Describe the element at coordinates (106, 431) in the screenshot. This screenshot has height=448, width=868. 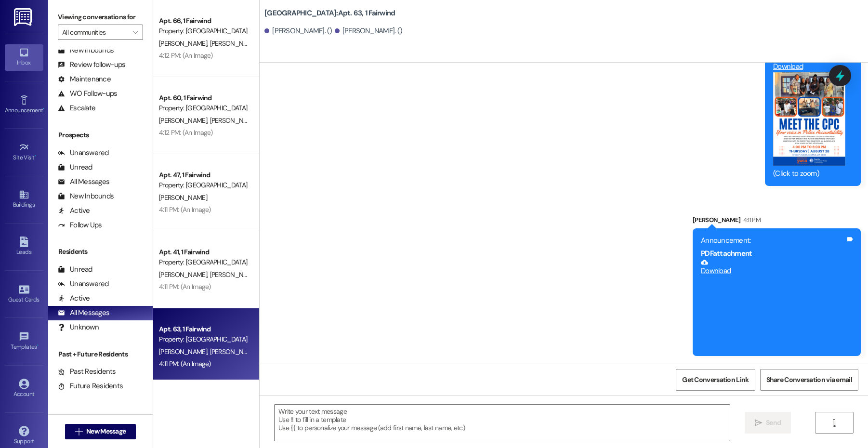
I see `span: New Message` at that location.